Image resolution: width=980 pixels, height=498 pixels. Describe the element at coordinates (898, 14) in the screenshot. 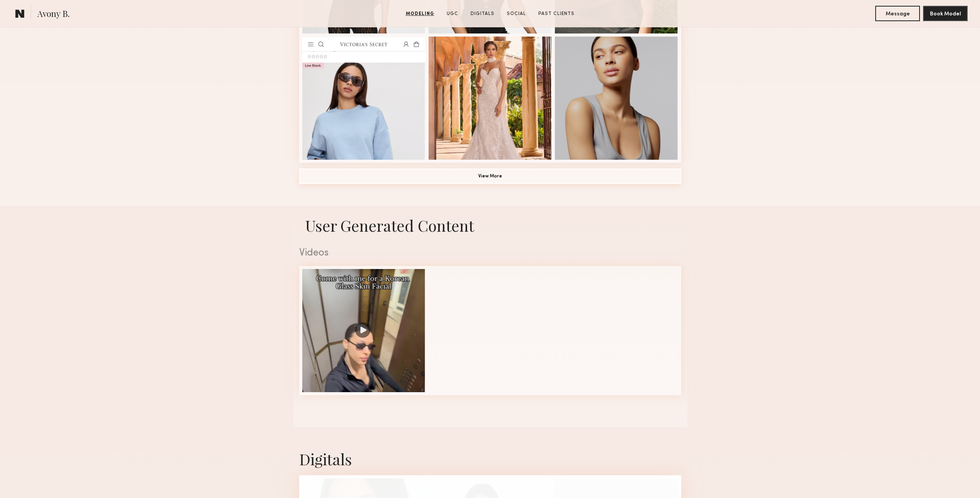

I see `button: Message` at that location.